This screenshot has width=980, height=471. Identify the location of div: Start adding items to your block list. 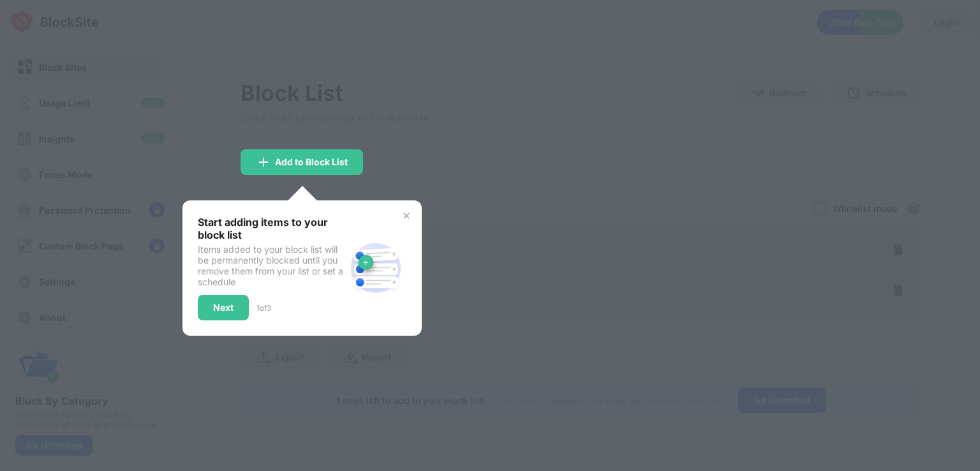
(271, 228).